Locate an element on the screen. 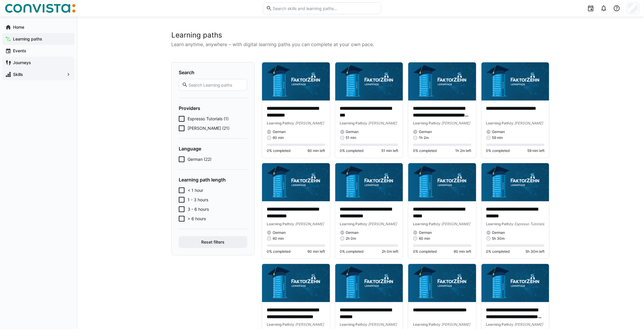  span: 2h 0m is located at coordinates (351, 238).